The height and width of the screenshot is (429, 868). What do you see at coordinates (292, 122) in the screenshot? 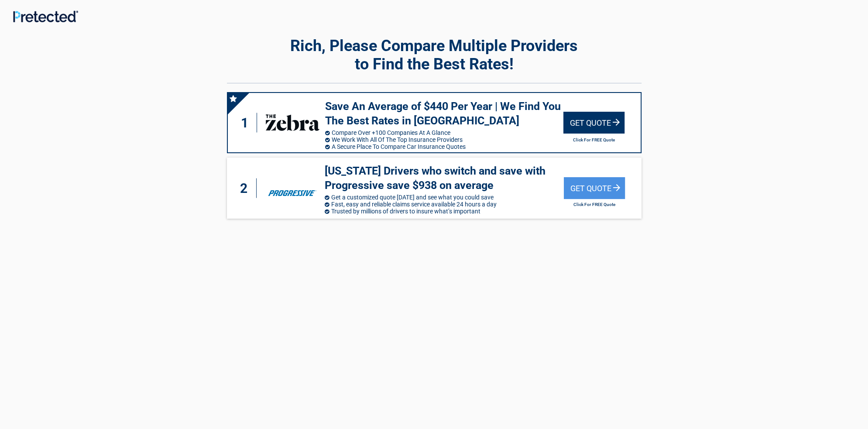
I see `img: thezebra's logo` at bounding box center [292, 122].